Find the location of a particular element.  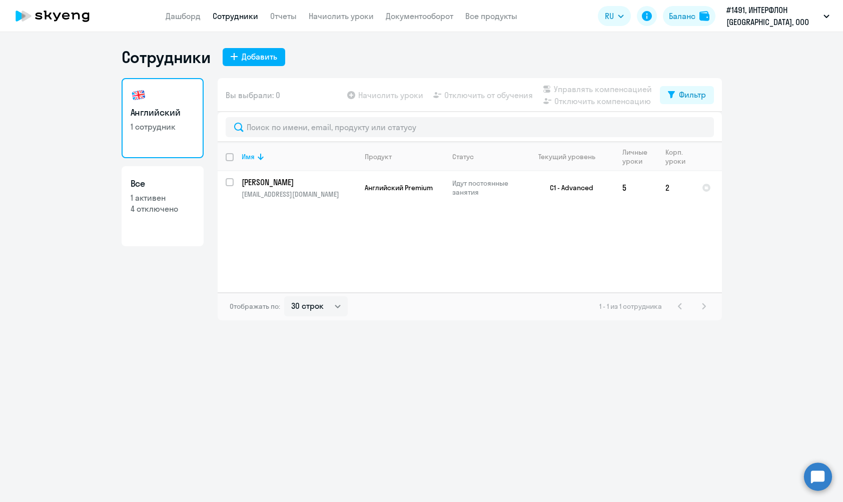

a: Документооборот is located at coordinates (419, 16).